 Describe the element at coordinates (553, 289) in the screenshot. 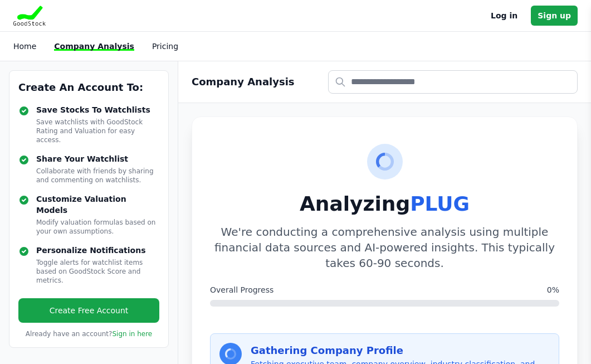

I see `span: 0%` at that location.